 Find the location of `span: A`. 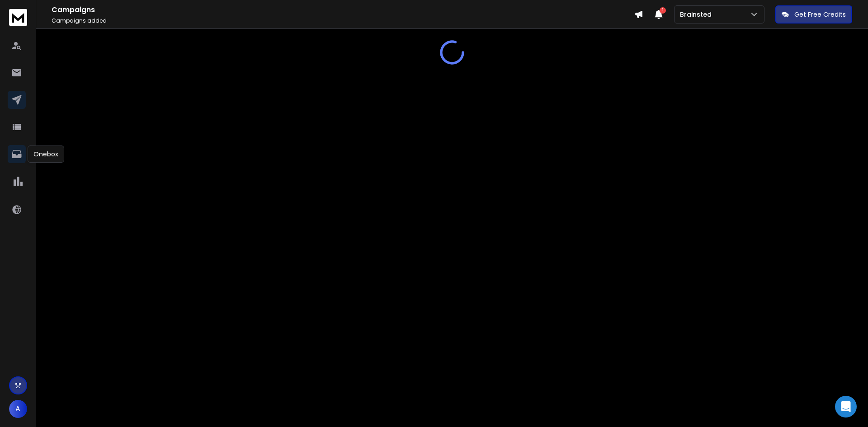

span: A is located at coordinates (18, 409).